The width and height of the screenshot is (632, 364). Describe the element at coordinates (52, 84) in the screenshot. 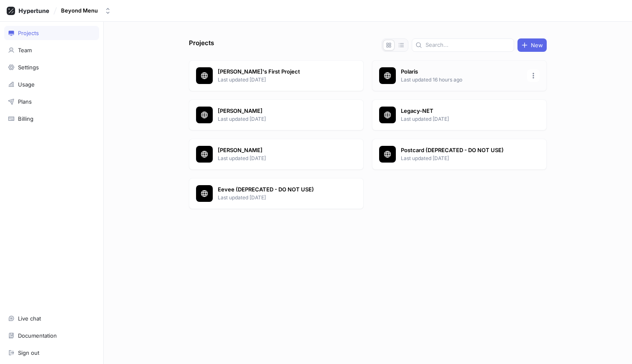

I see `a: Usage` at that location.